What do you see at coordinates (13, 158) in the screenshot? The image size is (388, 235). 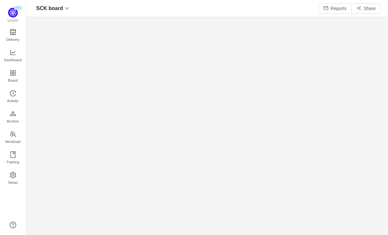 I see `a: Training` at bounding box center [13, 158].